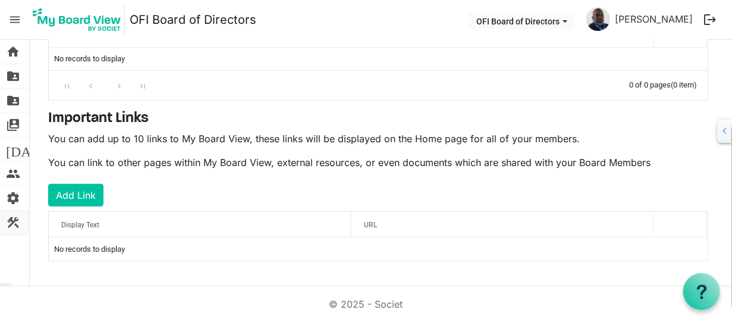 The width and height of the screenshot is (732, 322). I want to click on span: menu, so click(15, 20).